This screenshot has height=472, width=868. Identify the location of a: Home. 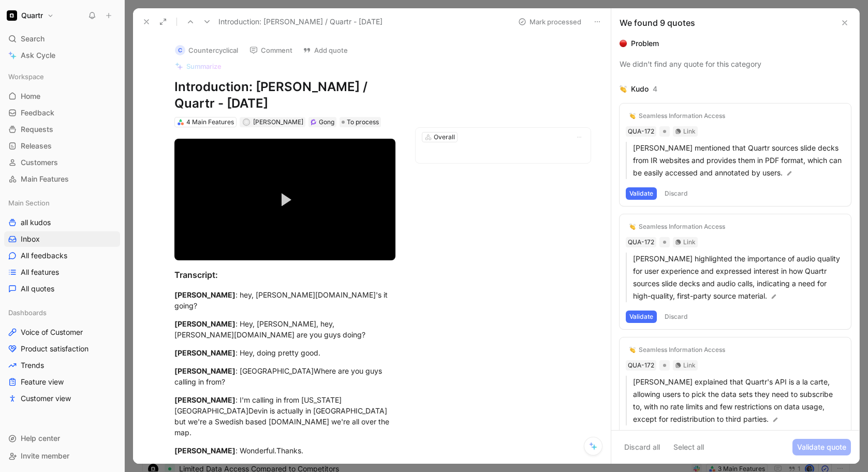
(62, 96).